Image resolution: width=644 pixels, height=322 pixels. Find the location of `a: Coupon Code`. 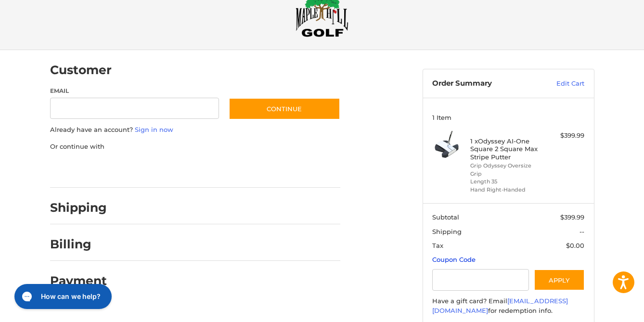

a: Coupon Code is located at coordinates (454, 260).